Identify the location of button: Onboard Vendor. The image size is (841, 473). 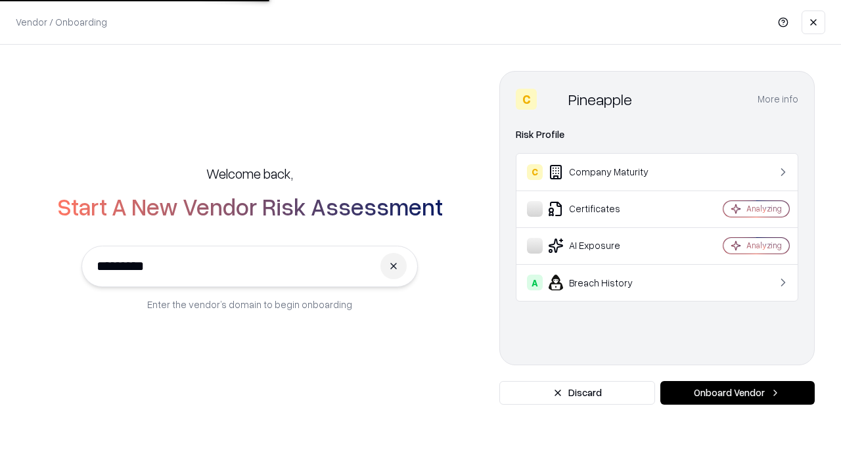
(737, 393).